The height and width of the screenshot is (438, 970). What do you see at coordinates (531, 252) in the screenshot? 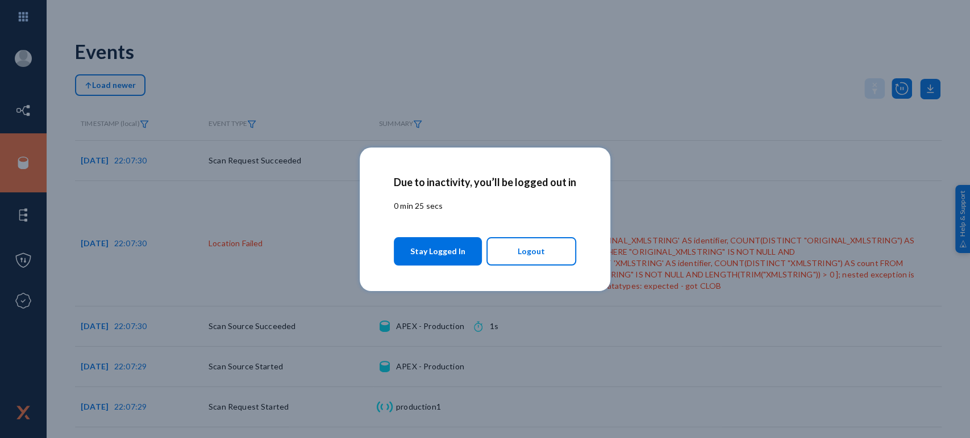
I see `button: Logout` at bounding box center [531, 252].